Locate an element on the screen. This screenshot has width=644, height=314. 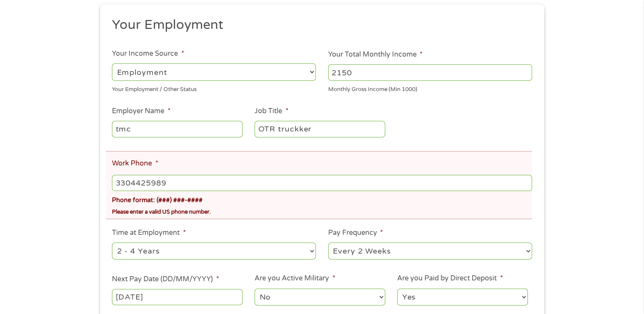
label: Pay Frequency is located at coordinates (356, 233).